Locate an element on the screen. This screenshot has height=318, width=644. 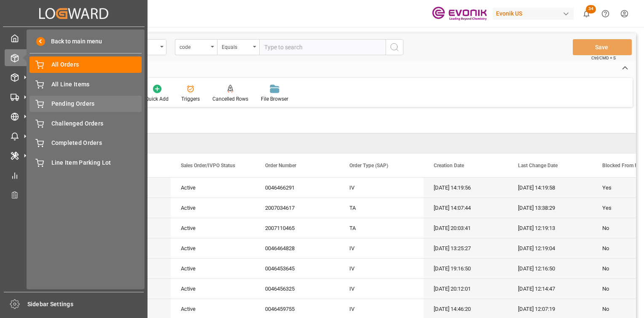
input: Type to search is located at coordinates (322, 47).